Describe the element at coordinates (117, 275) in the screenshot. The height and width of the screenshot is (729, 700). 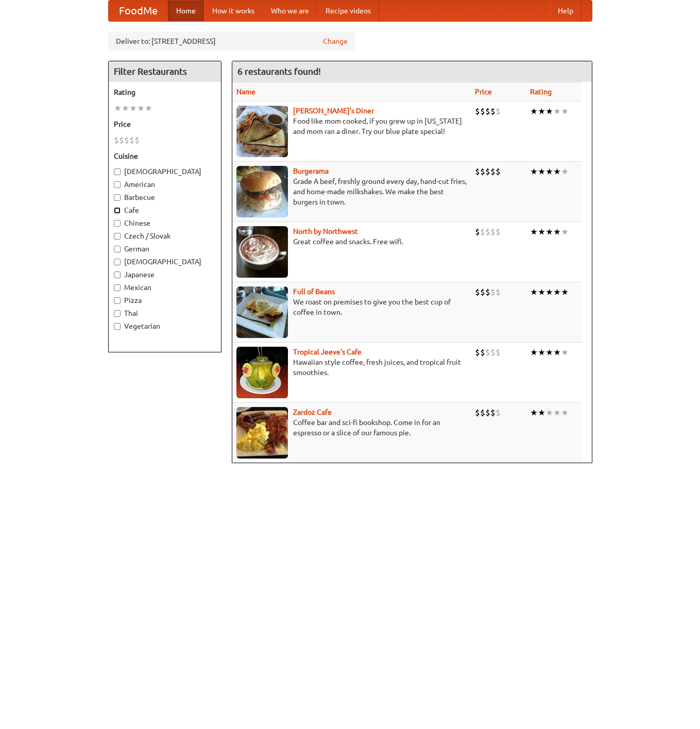
I see `input: Japanese` at that location.